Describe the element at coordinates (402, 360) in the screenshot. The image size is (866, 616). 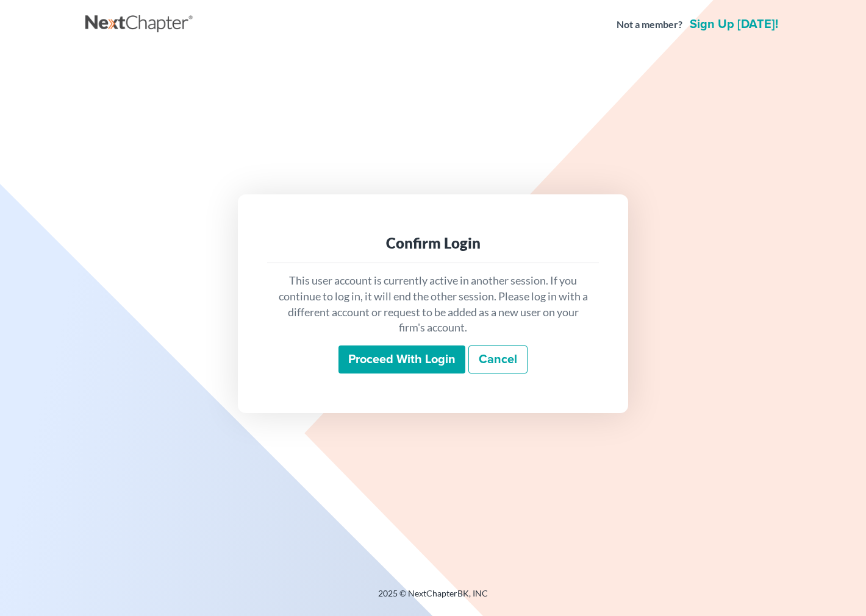
I see `input: Proceed with login` at that location.